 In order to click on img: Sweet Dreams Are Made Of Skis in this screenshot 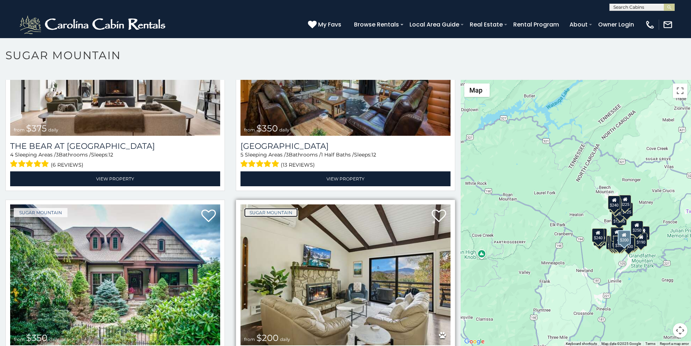, I will do `click(345, 275)`.